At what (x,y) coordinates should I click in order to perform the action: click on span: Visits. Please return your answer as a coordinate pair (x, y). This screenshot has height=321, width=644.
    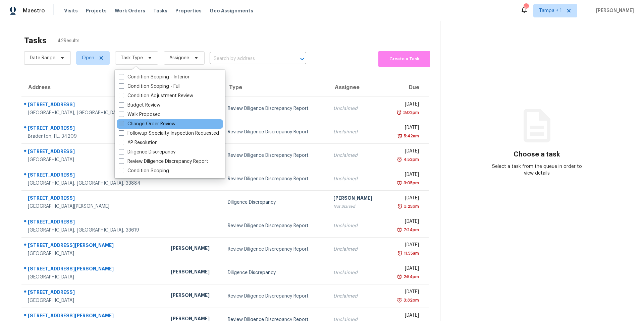
    Looking at the image, I should click on (71, 11).